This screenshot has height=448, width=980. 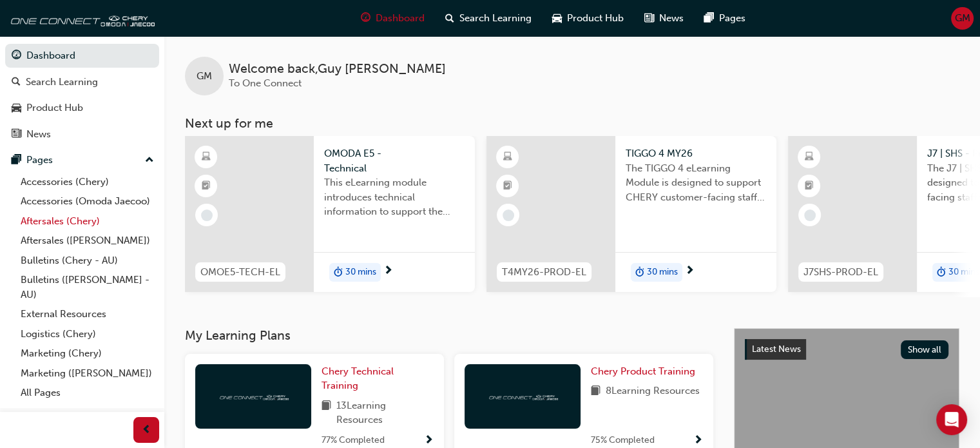 I want to click on span: Latest News, so click(x=777, y=349).